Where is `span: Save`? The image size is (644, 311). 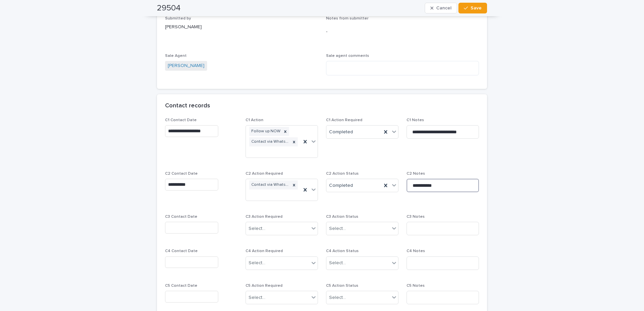 span: Save is located at coordinates (476, 8).